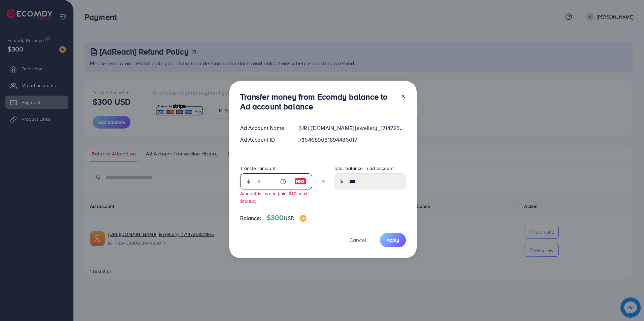  Describe the element at coordinates (287, 218) in the screenshot. I see `h4: $300` at that location.